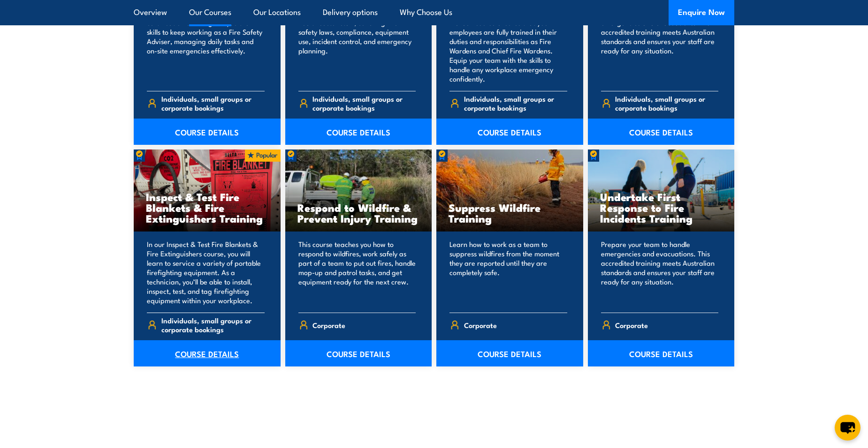 This screenshot has height=448, width=868. I want to click on p: In our Inspect & Test Fire Blankets & Fire Extinguishers course, you will learn to service a vari..., so click(205, 272).